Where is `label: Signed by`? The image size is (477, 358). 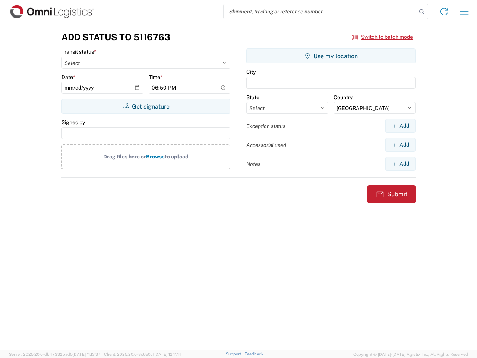
label: Signed by is located at coordinates (73, 122).